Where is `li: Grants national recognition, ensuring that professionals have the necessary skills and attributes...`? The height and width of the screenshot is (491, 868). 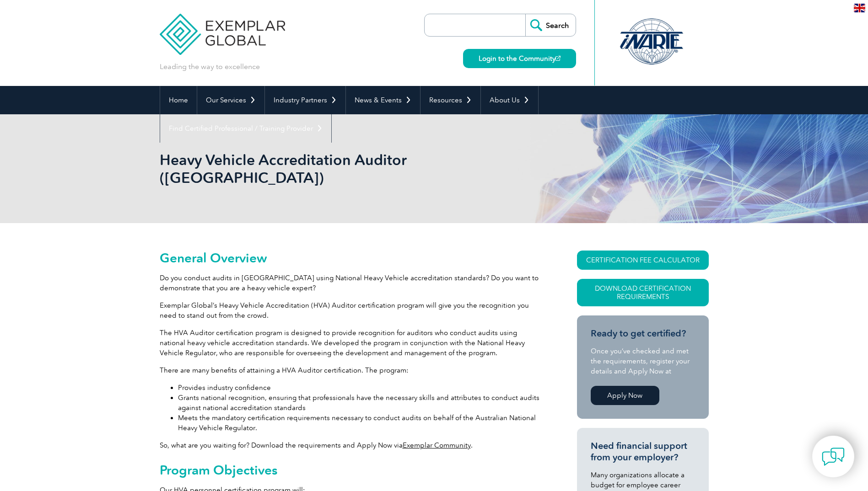 li: Grants national recognition, ensuring that professionals have the necessary skills and attributes... is located at coordinates (361, 403).